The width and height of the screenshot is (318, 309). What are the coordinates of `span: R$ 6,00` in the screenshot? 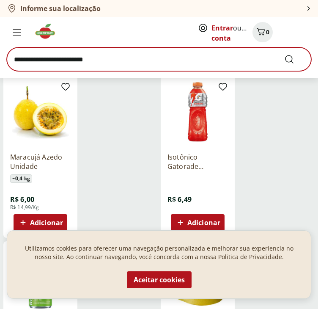 It's located at (22, 199).